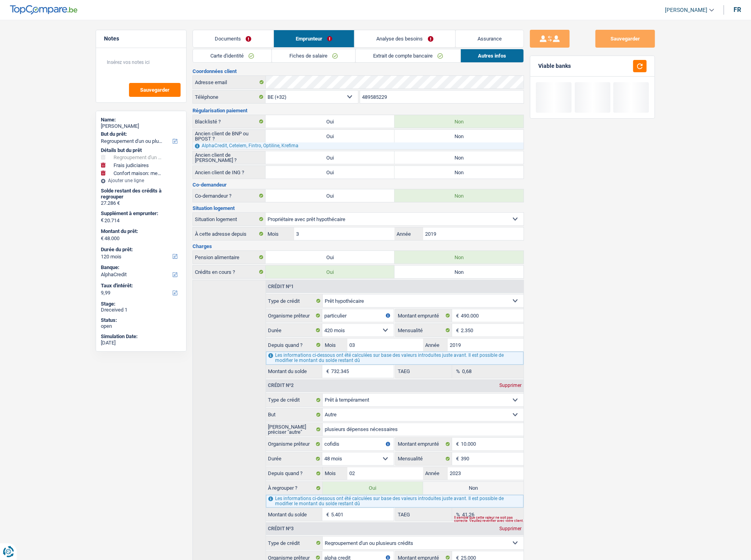 Image resolution: width=751 pixels, height=560 pixels. What do you see at coordinates (229, 219) in the screenshot?
I see `label: Situation logement` at bounding box center [229, 219].